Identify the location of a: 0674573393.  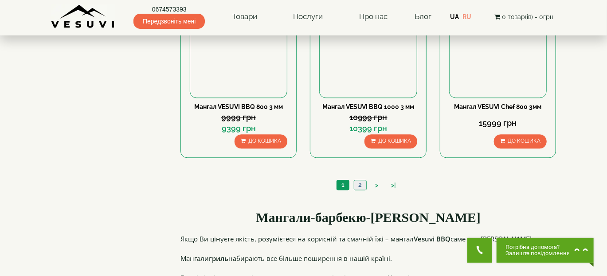
(169, 9).